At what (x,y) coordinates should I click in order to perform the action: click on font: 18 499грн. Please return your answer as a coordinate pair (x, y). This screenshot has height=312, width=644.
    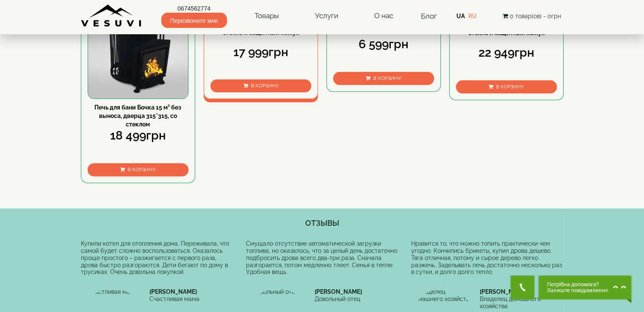
    Looking at the image, I should click on (138, 135).